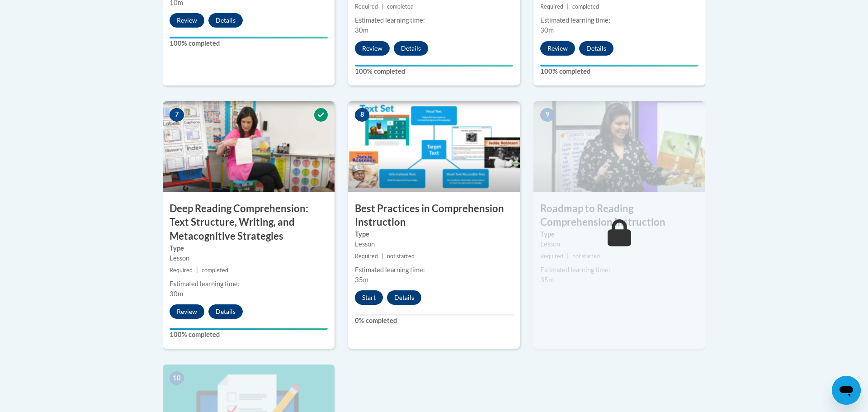 The height and width of the screenshot is (412, 868). Describe the element at coordinates (177, 378) in the screenshot. I see `span: 10` at that location.